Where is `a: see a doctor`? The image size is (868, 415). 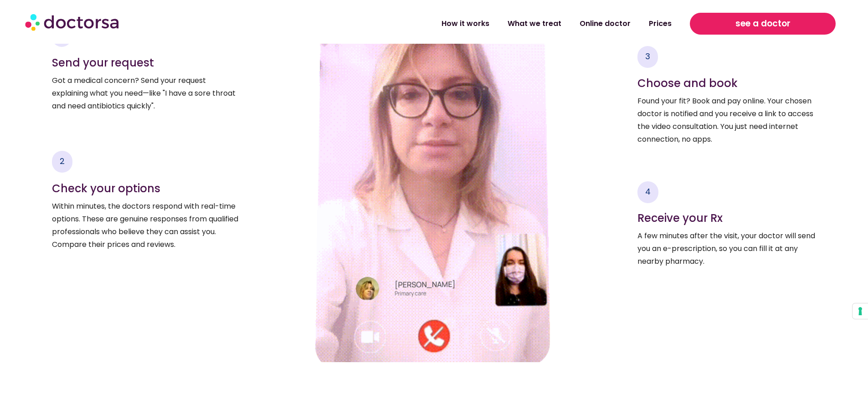 a: see a doctor is located at coordinates (763, 24).